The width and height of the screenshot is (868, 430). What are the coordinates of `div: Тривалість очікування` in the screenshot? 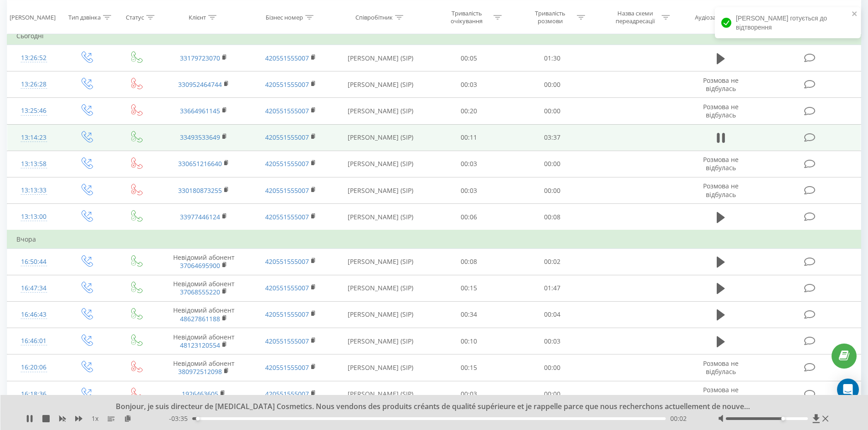 It's located at (466, 17).